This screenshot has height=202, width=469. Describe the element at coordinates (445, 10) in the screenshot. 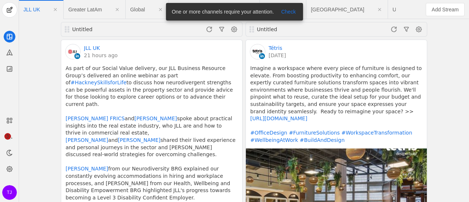

I see `span: Add Stream` at that location.